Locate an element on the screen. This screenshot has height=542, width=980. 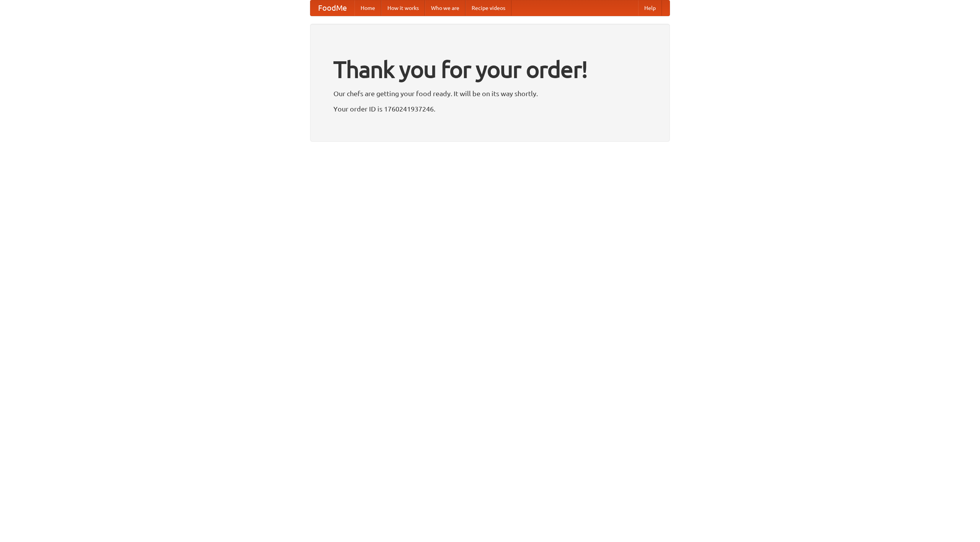
p: Our chefs are getting your food ready. It will be on its way shortly. is located at coordinates (490, 93).